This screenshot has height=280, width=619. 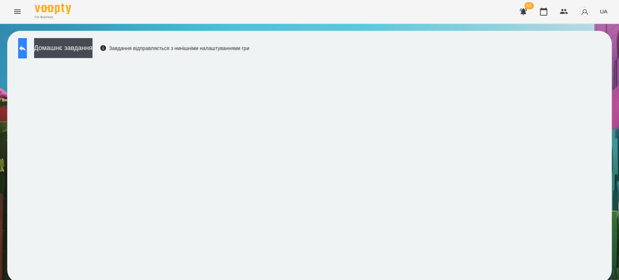 I want to click on span: 62, so click(x=529, y=6).